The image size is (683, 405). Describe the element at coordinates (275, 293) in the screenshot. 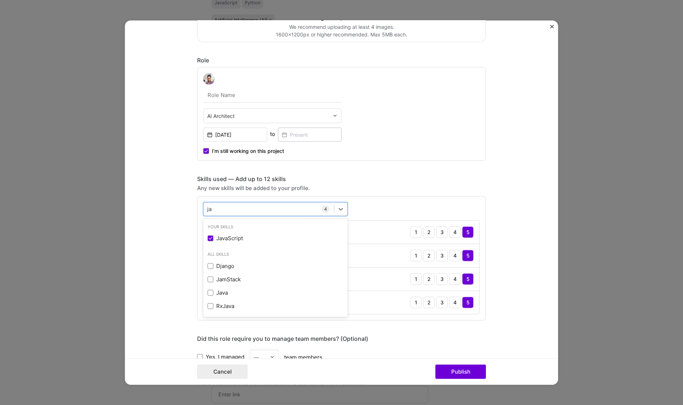

I see `div: Java` at that location.